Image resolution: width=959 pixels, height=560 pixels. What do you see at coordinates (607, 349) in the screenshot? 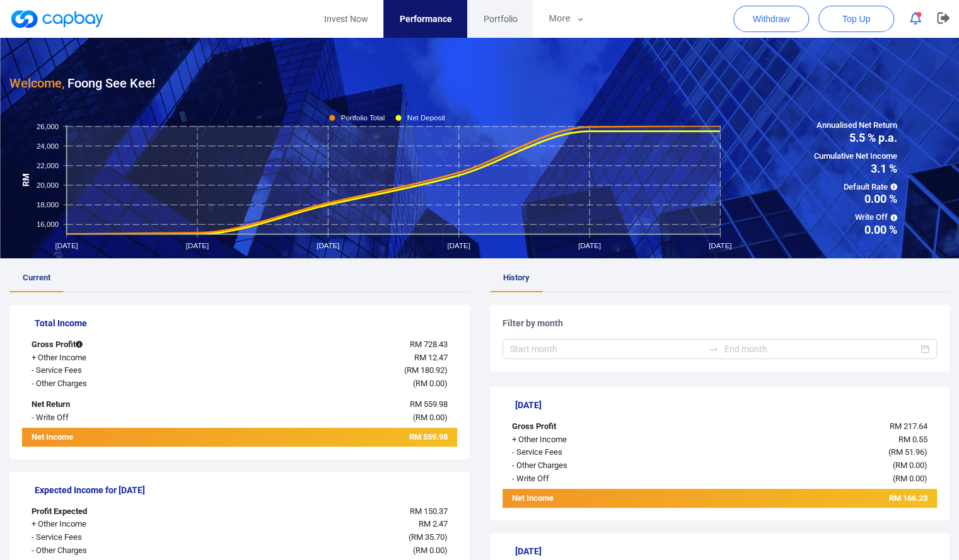
I see `input: Start month` at bounding box center [607, 349].